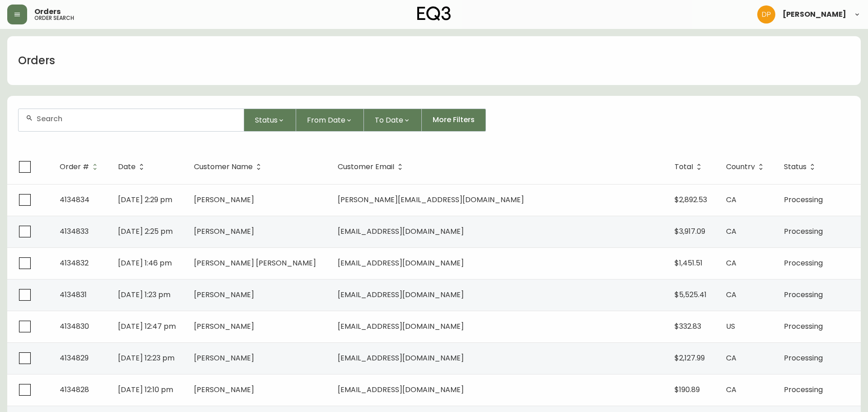 This screenshot has height=412, width=868. I want to click on span: $3,917.09, so click(690, 231).